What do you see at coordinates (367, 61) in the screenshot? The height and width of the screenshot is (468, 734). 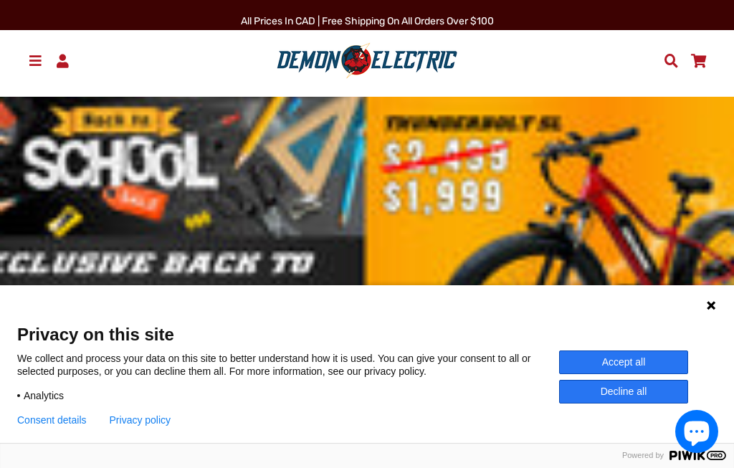 I see `img: Demon Electric logo` at bounding box center [367, 61].